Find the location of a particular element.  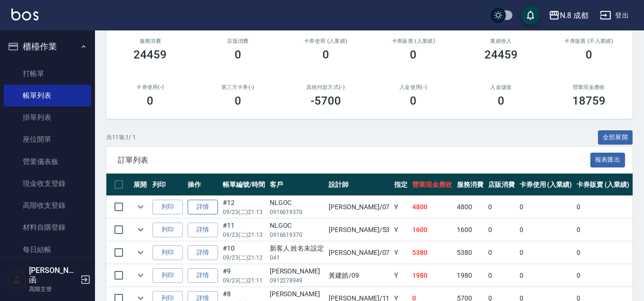

th: 設計師 is located at coordinates (359, 184).